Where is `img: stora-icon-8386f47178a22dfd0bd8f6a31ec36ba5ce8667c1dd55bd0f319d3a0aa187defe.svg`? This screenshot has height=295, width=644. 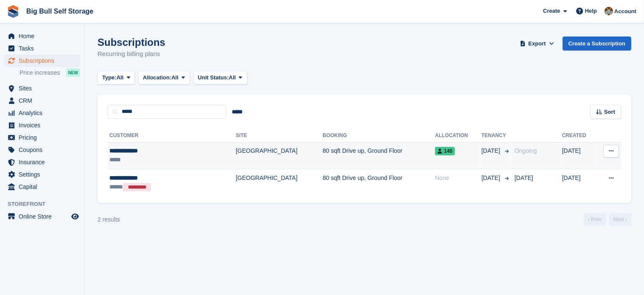 img: stora-icon-8386f47178a22dfd0bd8f6a31ec36ba5ce8667c1dd55bd0f319d3a0aa187defe.svg is located at coordinates (13, 12).